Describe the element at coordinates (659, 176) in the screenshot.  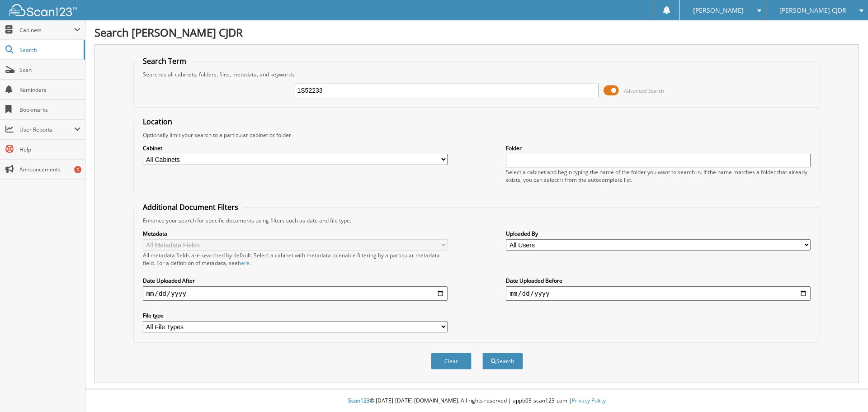
I see `div: Select a cabinet and begin typing the name of the folder you want to search in. If the name match...` at that location.